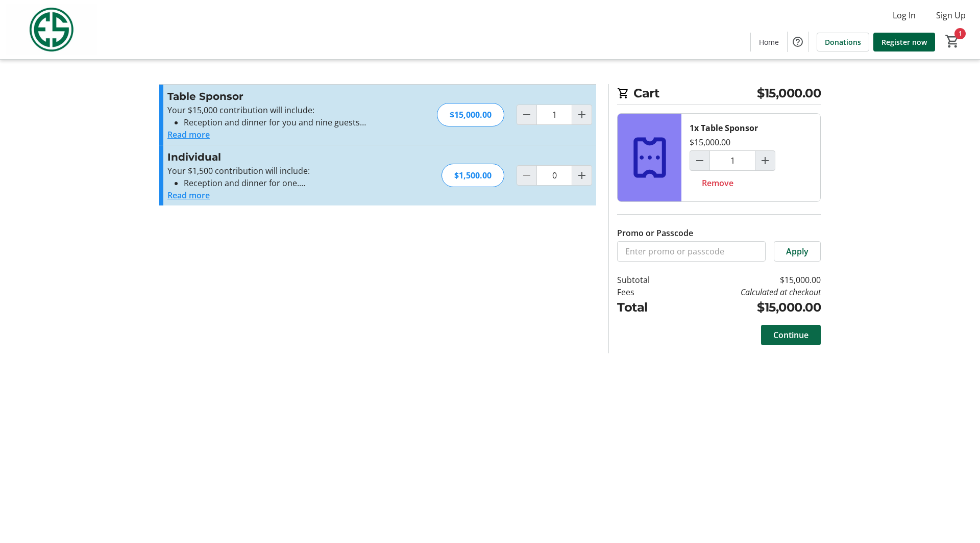 The height and width of the screenshot is (543, 980). I want to click on a: Register now, so click(904, 41).